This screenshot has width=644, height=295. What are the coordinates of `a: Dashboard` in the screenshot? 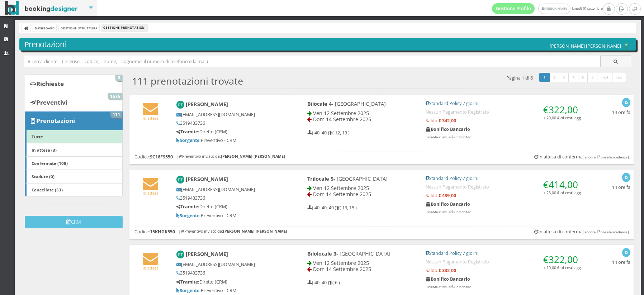 It's located at (45, 28).